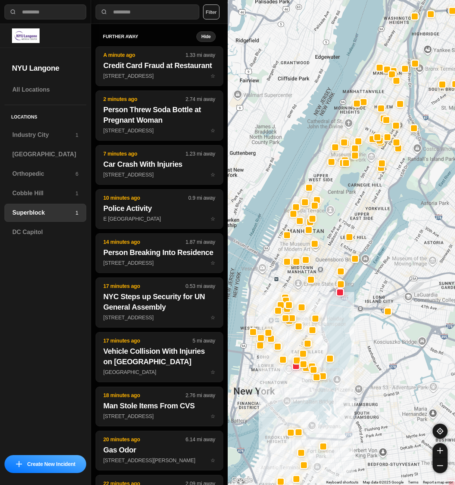 This screenshot has height=485, width=455. Describe the element at coordinates (44, 193) in the screenshot. I see `h3: Cobble Hill` at that location.